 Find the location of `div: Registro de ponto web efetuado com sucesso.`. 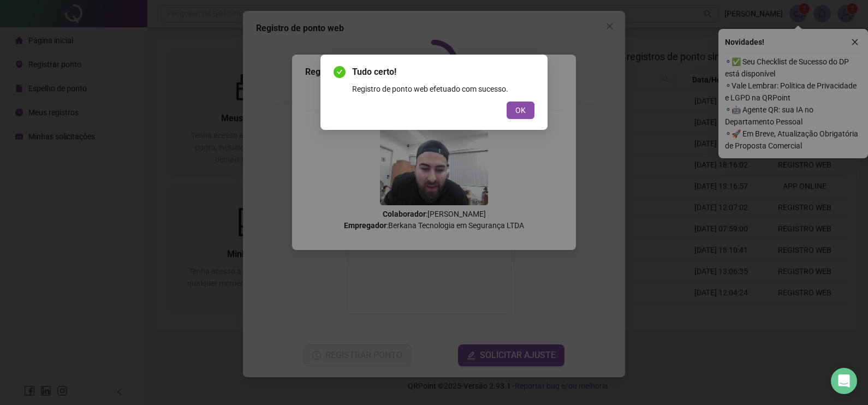

div: Registro de ponto web efetuado com sucesso. is located at coordinates (443, 89).